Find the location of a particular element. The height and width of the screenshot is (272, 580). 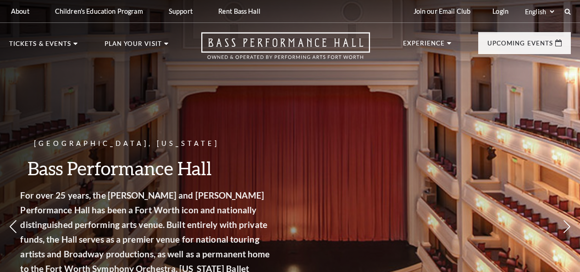

p: About is located at coordinates (20, 11).